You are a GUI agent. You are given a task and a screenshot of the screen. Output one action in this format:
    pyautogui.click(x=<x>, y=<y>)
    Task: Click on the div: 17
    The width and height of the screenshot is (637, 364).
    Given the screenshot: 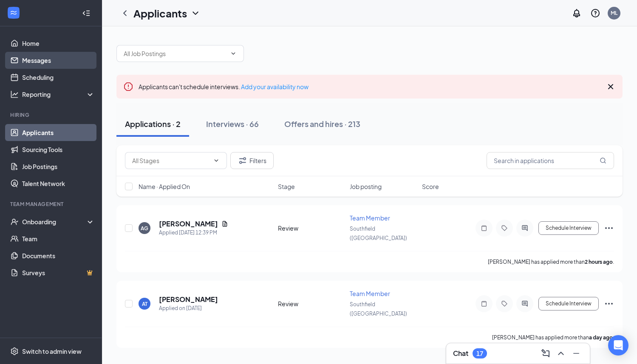 What is the action you would take?
    pyautogui.click(x=479, y=353)
    